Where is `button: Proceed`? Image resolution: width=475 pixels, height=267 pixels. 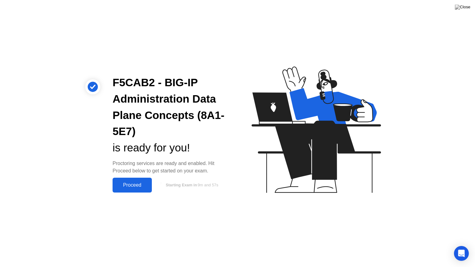 button: Proceed is located at coordinates (132, 185).